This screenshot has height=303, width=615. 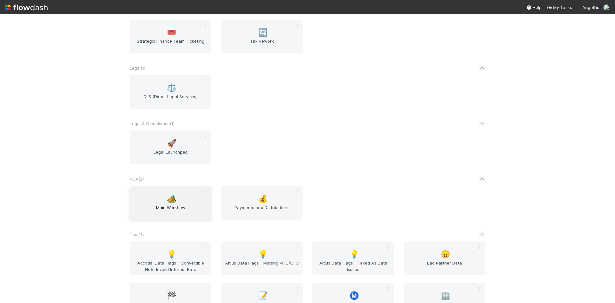 I want to click on a: 💡Accodal Data Flags - Convertible Note Invalid Interest Rate, so click(x=171, y=258).